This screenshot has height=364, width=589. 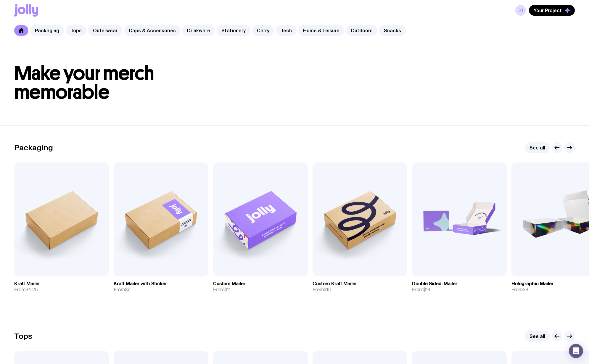 I want to click on h2: Tops, so click(x=23, y=336).